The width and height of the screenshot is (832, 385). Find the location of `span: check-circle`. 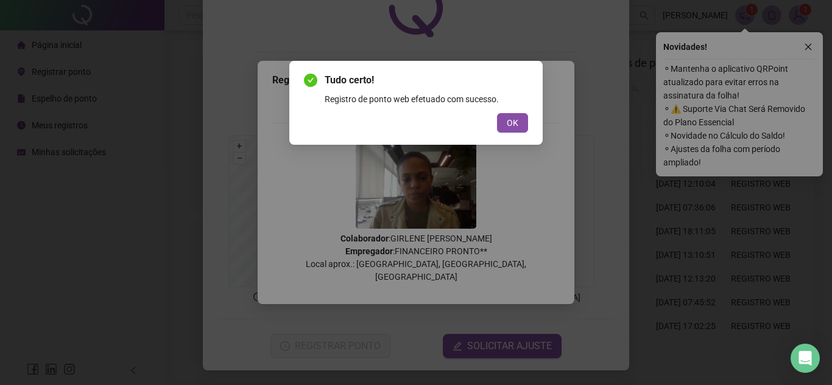

span: check-circle is located at coordinates (311, 80).